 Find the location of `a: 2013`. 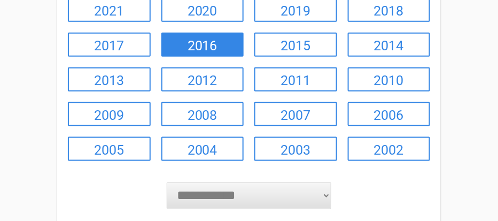

a: 2013 is located at coordinates (109, 79).